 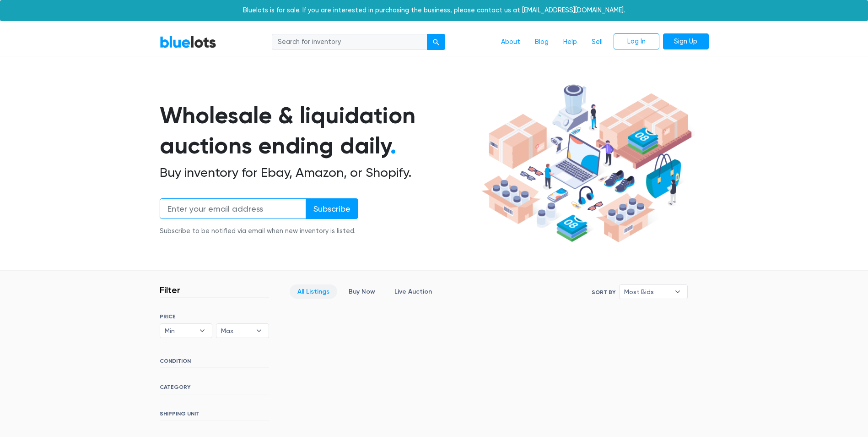 What do you see at coordinates (214, 363) in the screenshot?
I see `h6: CONDITION` at bounding box center [214, 363].